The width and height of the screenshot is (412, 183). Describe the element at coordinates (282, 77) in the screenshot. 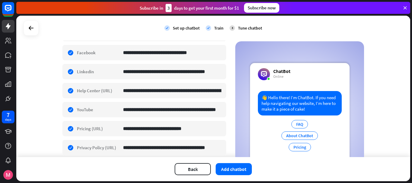

I see `div: Online` at that location.